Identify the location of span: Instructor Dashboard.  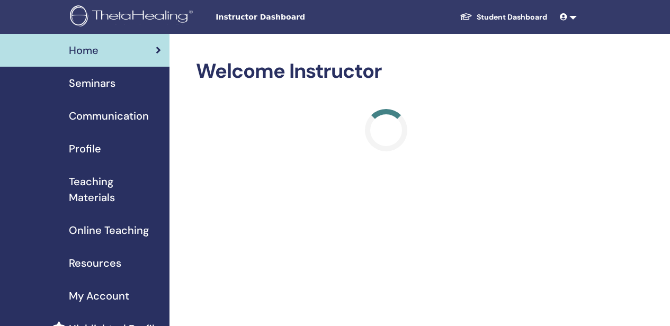
(295, 17).